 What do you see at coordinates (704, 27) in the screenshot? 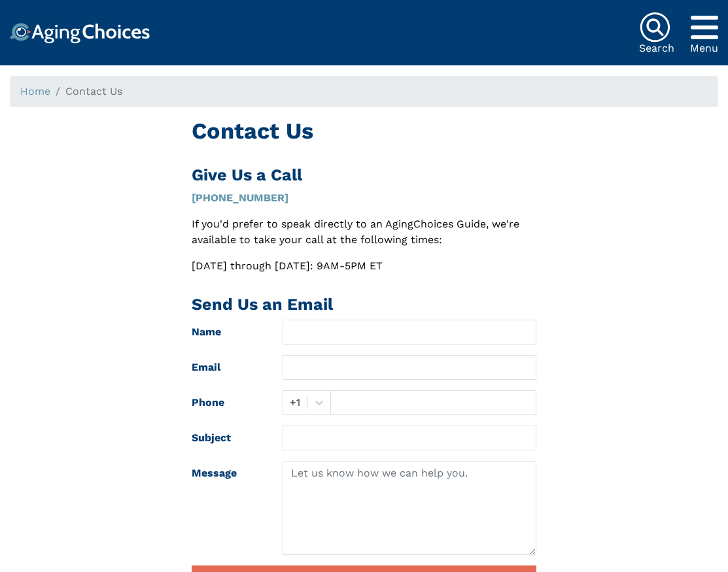
I see `div: Popover trigger` at bounding box center [704, 27].